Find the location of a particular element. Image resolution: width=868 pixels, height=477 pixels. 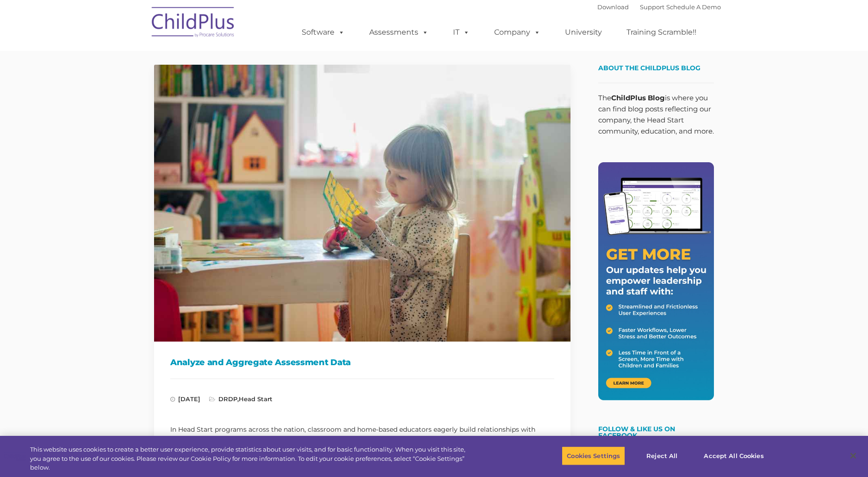

a: Company is located at coordinates (517, 32).